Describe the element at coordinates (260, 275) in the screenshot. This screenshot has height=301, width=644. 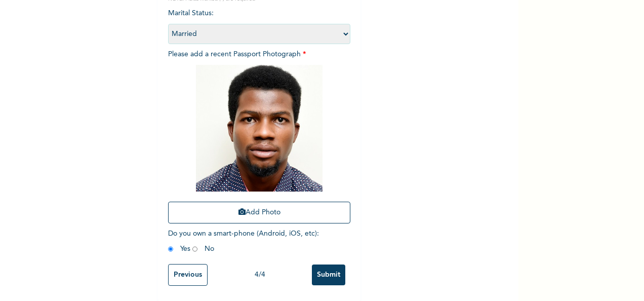
I see `div: 4 / 4` at that location.